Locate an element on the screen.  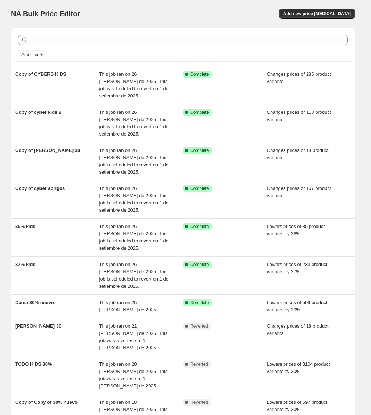
span: Changes prices of 167 product variants is located at coordinates (299, 192).